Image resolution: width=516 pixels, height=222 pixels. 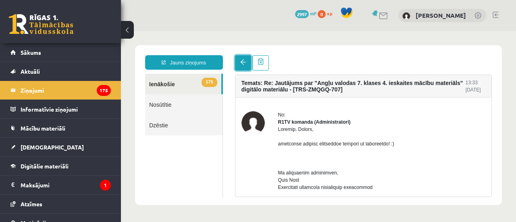 I want to click on i: 1, so click(x=105, y=185).